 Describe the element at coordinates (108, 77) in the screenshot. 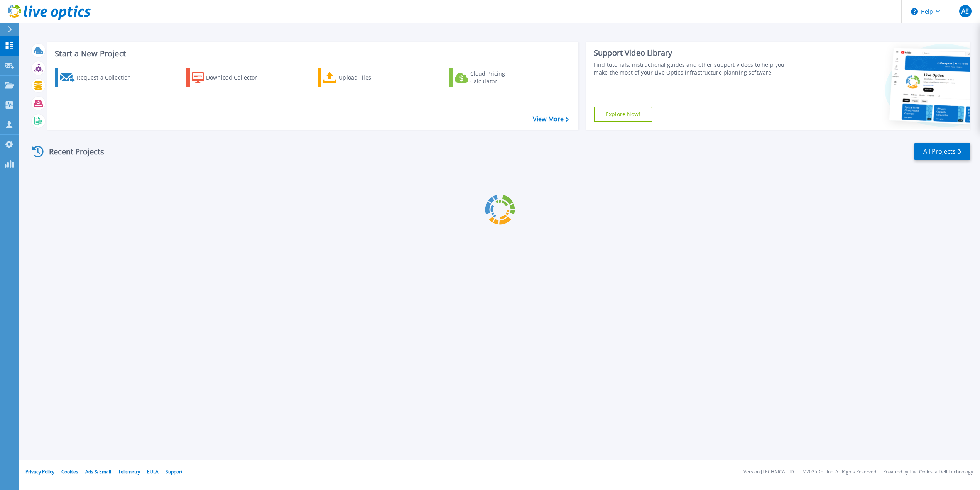

I see `div: Request a Collection` at that location.